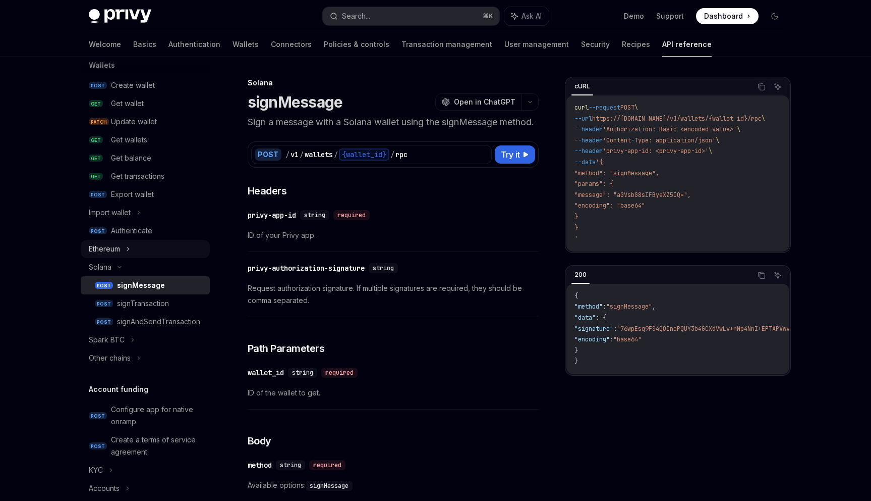  What do you see at coordinates (728, 16) in the screenshot?
I see `a: Dashboard` at bounding box center [728, 16].